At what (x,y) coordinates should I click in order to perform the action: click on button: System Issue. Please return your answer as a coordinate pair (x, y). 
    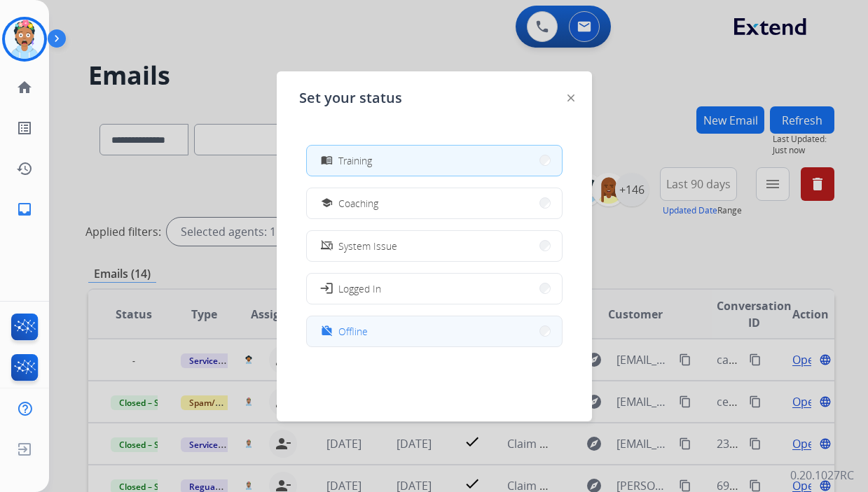
    Looking at the image, I should click on (434, 246).